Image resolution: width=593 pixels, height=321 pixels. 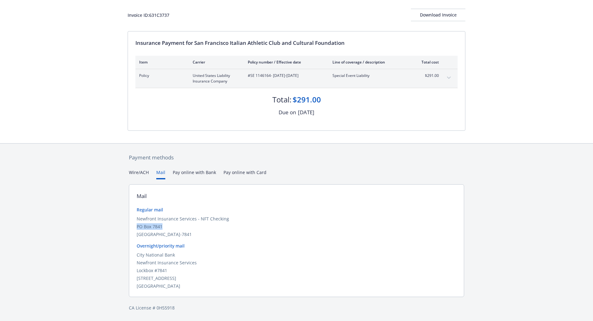 I want to click on div: CA License # 0H55918, so click(x=296, y=307).